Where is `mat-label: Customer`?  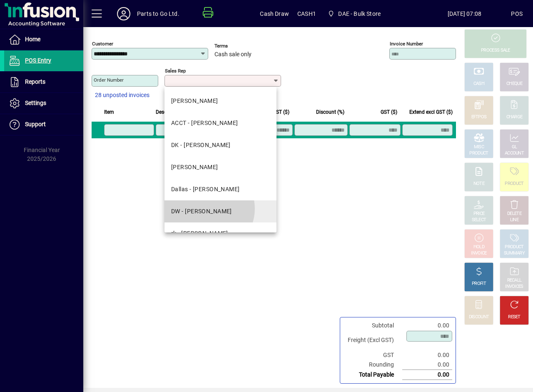 mat-label: Customer is located at coordinates (102, 44).